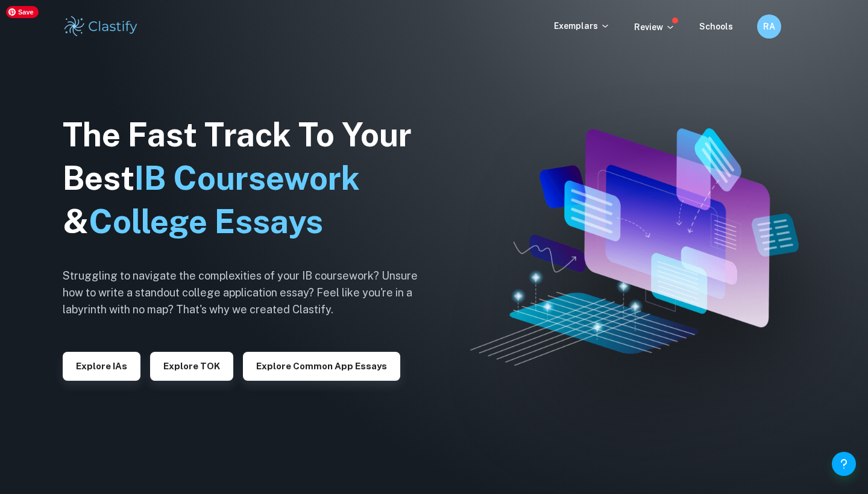 This screenshot has width=868, height=494. I want to click on button: Help and Feedback, so click(844, 464).